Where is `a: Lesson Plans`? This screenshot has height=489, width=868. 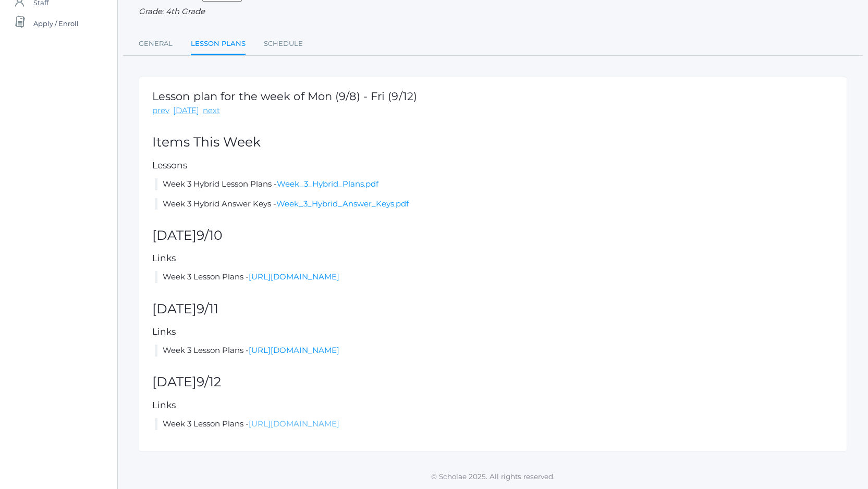
a: Lesson Plans is located at coordinates (218, 45).